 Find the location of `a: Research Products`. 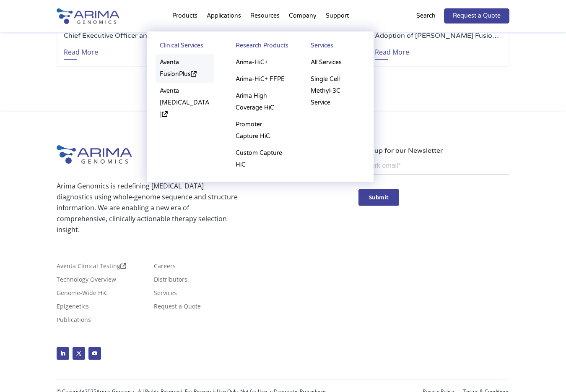

a: Research Products is located at coordinates (260, 47).